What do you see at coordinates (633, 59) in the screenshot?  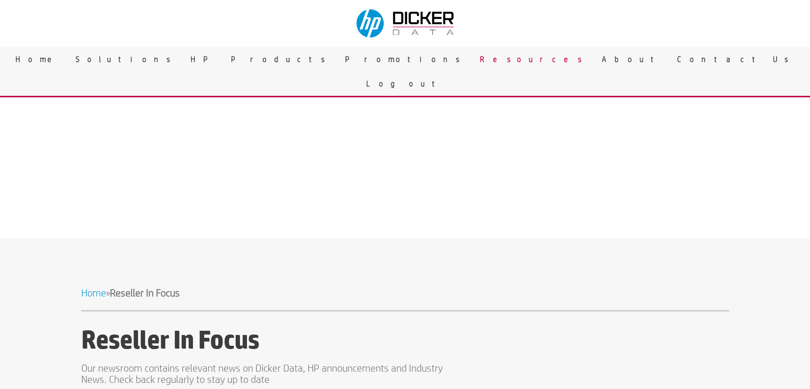 I see `a: About` at bounding box center [633, 59].